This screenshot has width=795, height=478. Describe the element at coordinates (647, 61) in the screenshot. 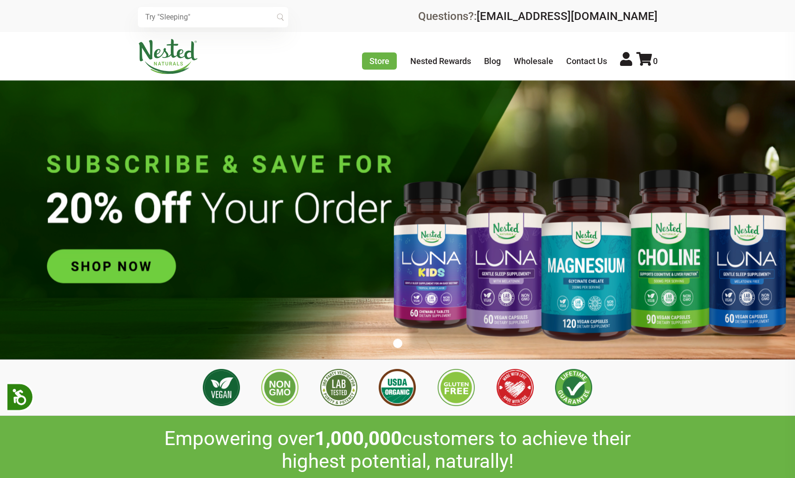

I see `a: 0` at that location.